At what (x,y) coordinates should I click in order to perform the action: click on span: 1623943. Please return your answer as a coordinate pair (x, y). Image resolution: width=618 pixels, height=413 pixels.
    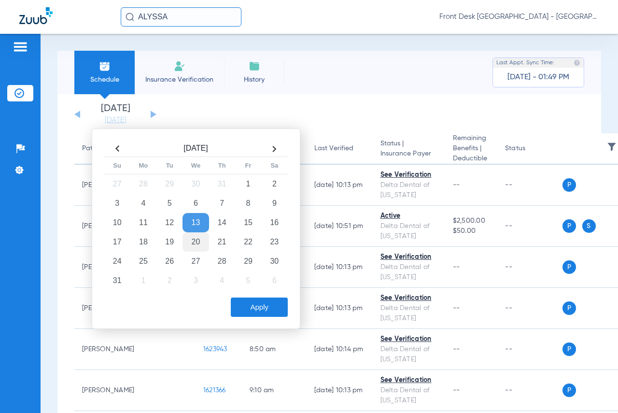
    Looking at the image, I should click on (215, 349).